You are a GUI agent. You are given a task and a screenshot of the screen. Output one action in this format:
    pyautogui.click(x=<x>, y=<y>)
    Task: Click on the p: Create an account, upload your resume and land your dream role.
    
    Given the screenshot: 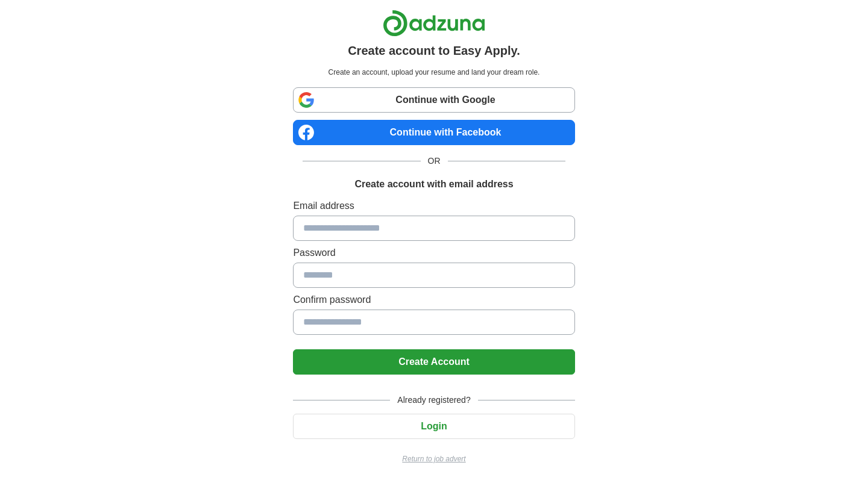 What is the action you would take?
    pyautogui.click(x=434, y=73)
    